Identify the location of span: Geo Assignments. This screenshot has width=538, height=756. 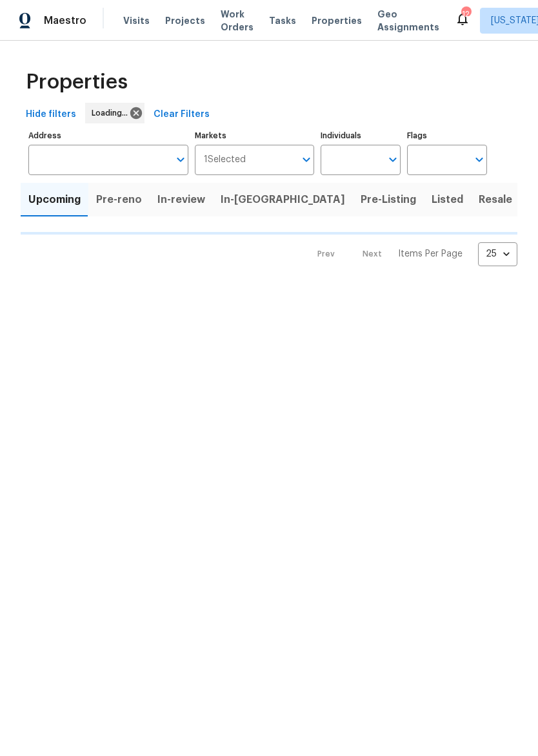
(408, 21).